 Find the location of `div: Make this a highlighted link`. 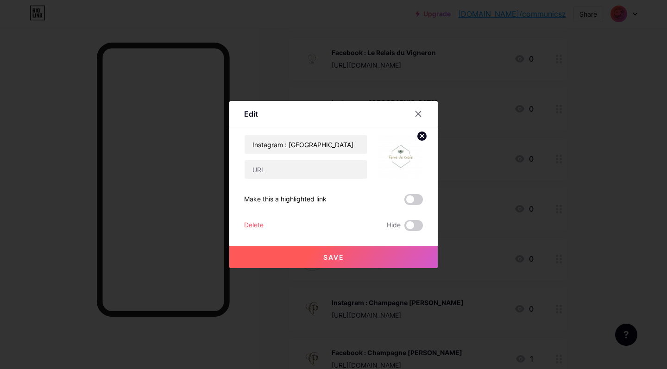

div: Make this a highlighted link is located at coordinates (285, 200).